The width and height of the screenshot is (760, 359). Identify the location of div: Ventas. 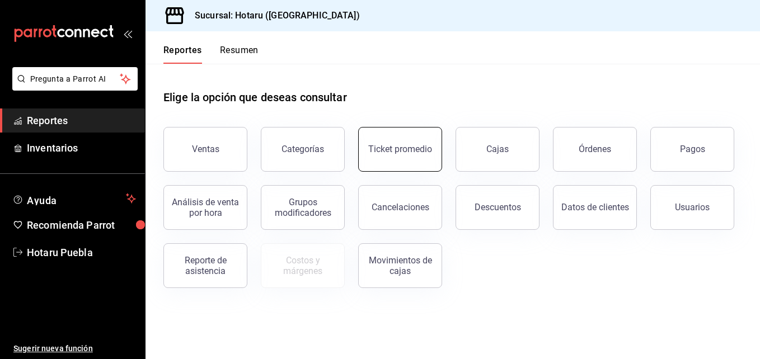
(205, 149).